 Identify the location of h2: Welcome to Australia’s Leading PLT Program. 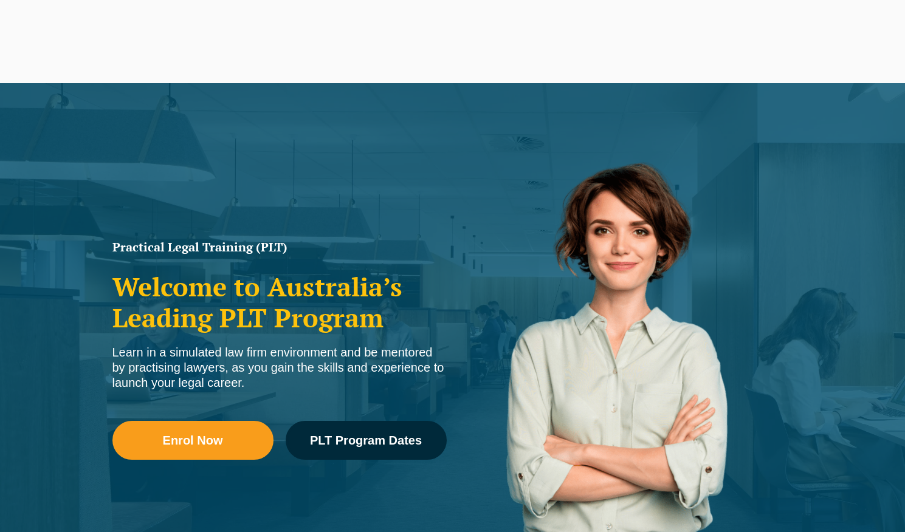
(279, 302).